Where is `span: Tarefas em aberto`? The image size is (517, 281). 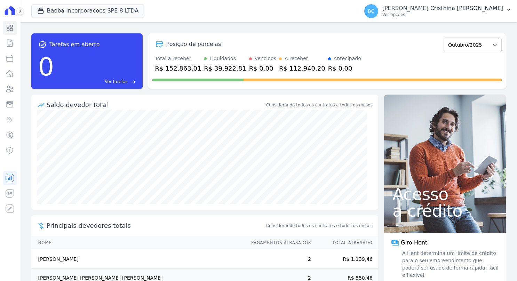 span: Tarefas em aberto is located at coordinates (75, 45).